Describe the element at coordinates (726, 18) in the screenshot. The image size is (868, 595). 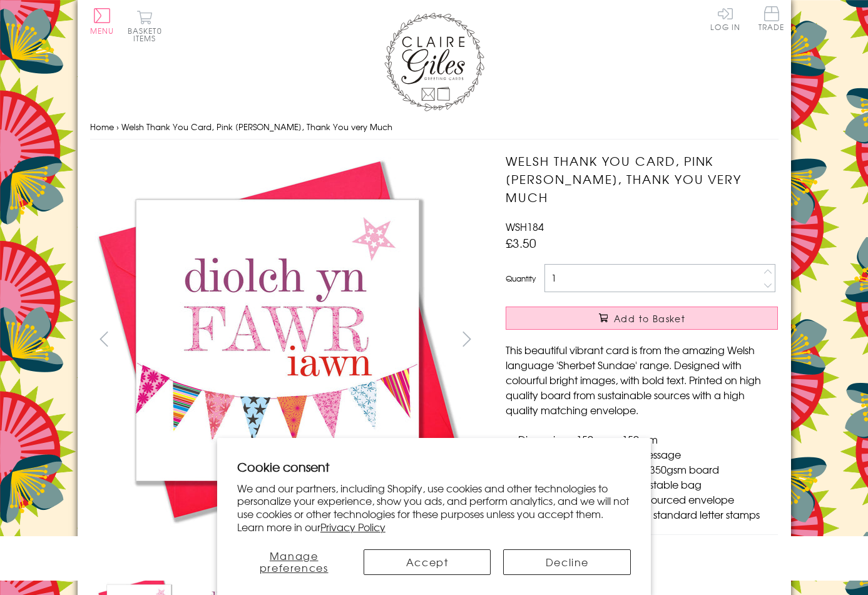
I see `a: Log In` at that location.